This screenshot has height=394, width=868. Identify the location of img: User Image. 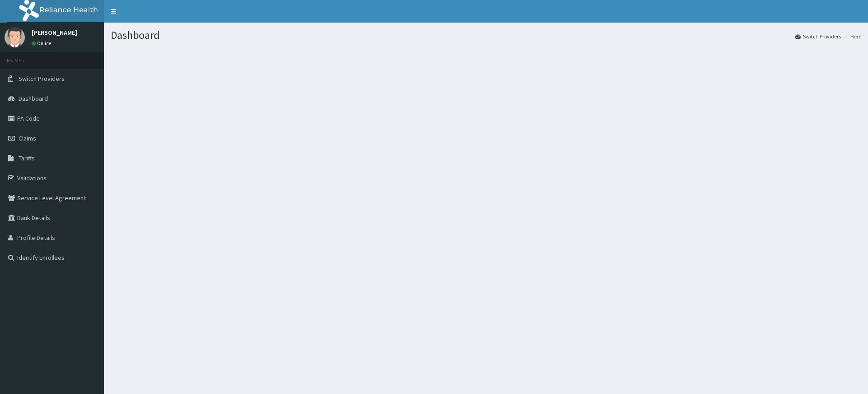
(14, 37).